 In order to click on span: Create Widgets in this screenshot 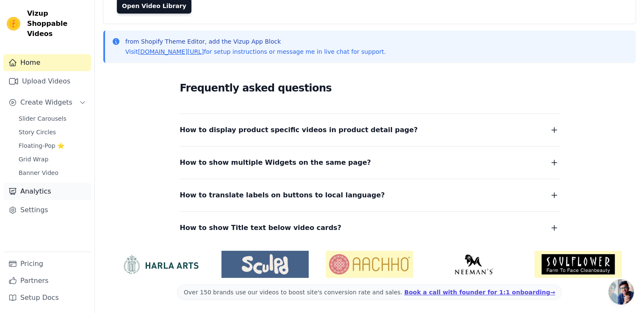, I will do `click(46, 102)`.